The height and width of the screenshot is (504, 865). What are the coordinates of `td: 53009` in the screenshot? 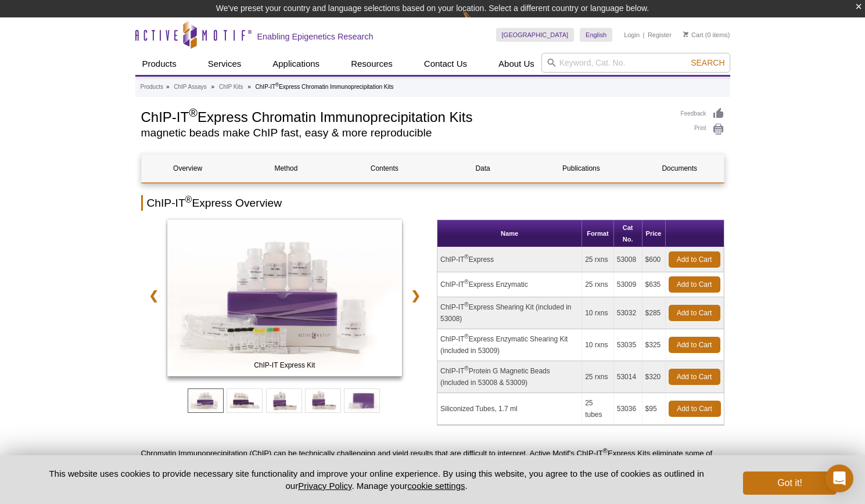 It's located at (628, 284).